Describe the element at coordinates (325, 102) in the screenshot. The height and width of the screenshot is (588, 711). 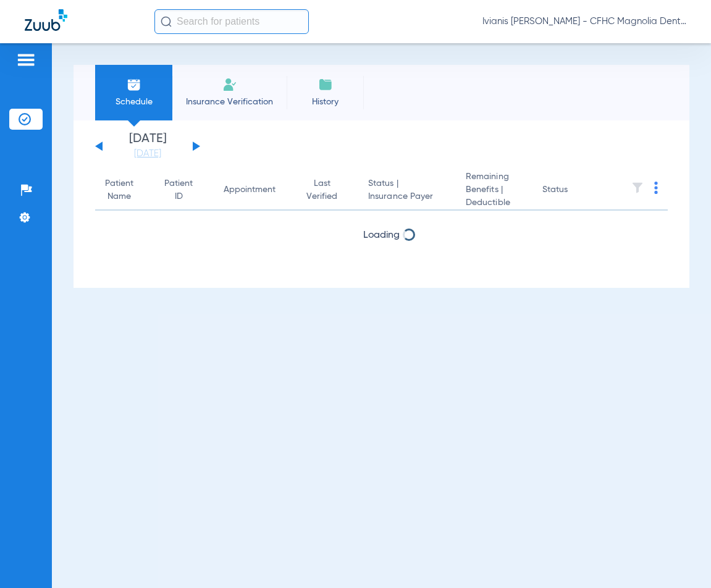
I see `span: History` at that location.